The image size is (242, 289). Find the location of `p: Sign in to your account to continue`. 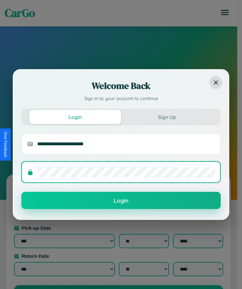

p: Sign in to your account to continue is located at coordinates (121, 99).